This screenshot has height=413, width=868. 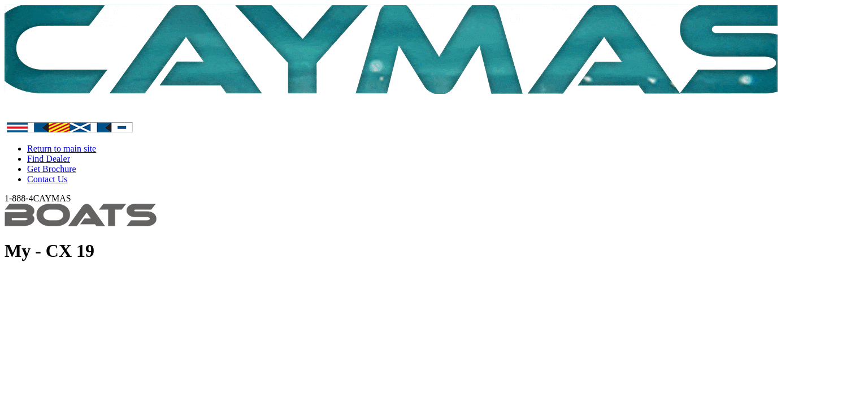 What do you see at coordinates (434, 198) in the screenshot?
I see `div: 1-888-4CAYMAS` at bounding box center [434, 198].